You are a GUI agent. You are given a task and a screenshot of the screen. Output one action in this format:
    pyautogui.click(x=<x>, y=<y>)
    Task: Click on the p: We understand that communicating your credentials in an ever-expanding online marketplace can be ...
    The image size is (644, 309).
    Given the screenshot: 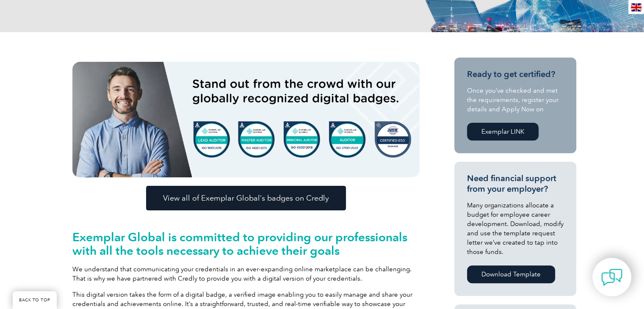 What is the action you would take?
    pyautogui.click(x=246, y=274)
    